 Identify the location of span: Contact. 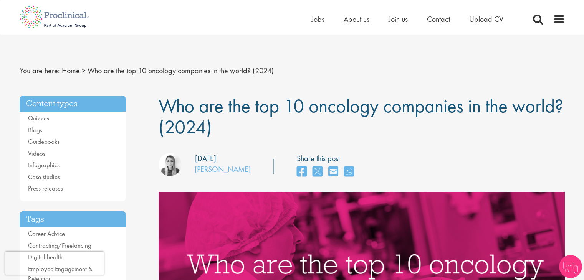
(438, 19).